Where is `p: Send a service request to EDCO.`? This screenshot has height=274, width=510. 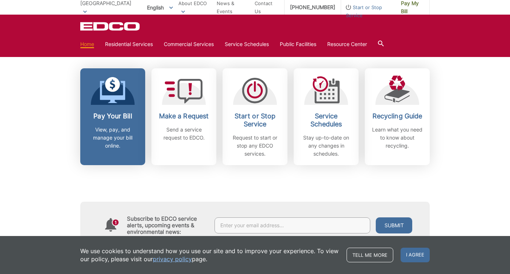 p: Send a service request to EDCO. is located at coordinates (184, 134).